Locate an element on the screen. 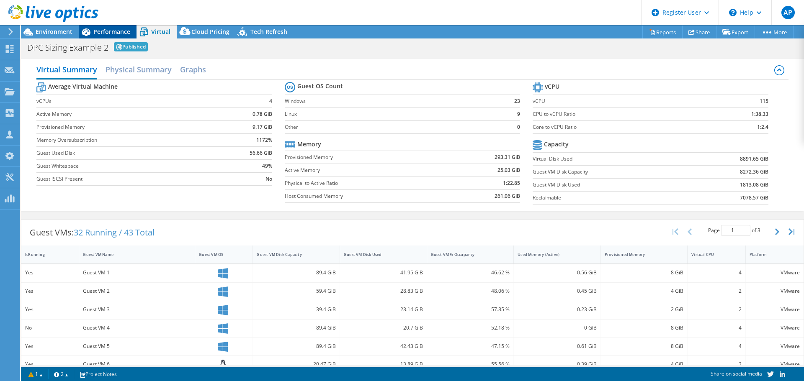 The width and height of the screenshot is (804, 381). b: 293.31 GiB is located at coordinates (507, 157).